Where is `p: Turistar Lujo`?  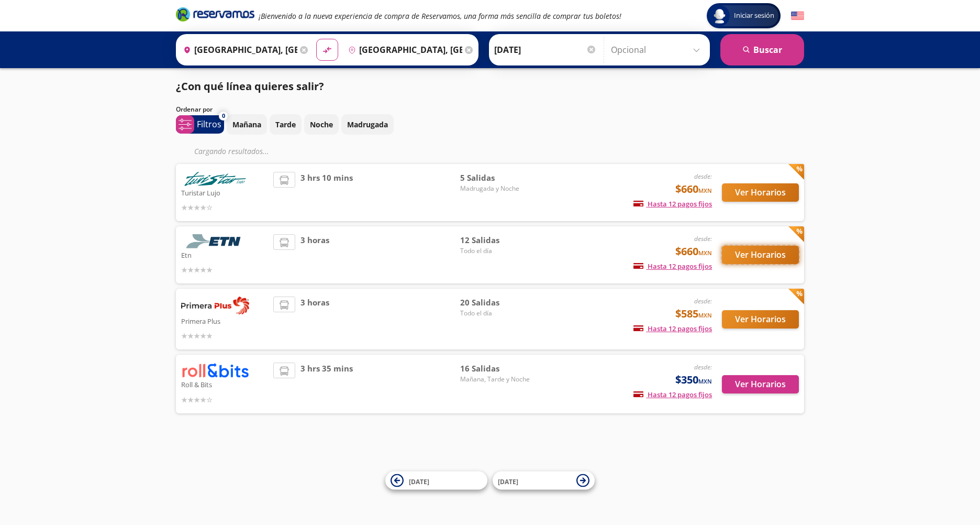
p: Turistar Lujo is located at coordinates (224, 192).